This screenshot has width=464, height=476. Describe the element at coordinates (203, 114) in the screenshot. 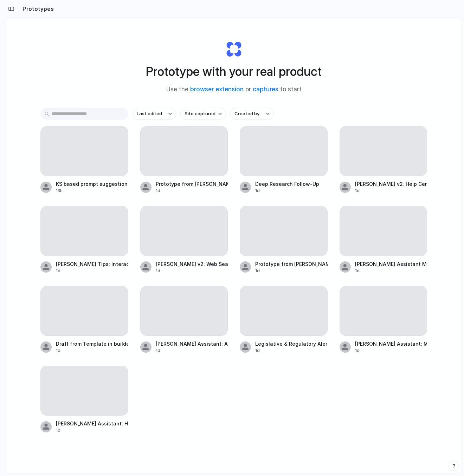

I see `button: Site captured` at that location.